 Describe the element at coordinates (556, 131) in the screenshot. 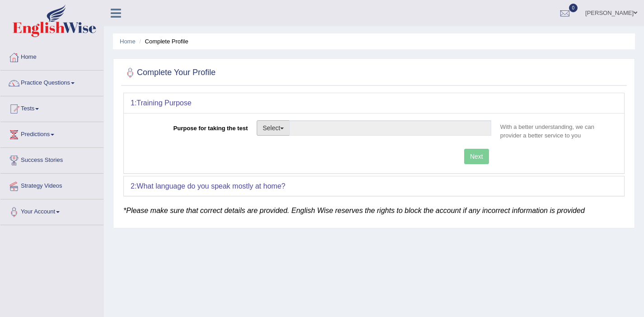

I see `p: With a better understanding, we can provider a better service to you` at that location.